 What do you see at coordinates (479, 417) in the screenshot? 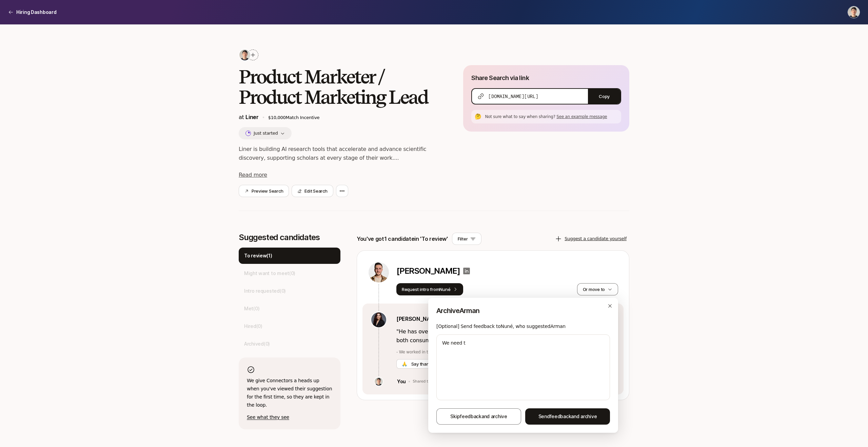
I see `button: Skipfeedbackand archive` at bounding box center [479, 417].